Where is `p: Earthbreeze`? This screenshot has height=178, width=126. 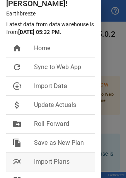 p: Earthbreeze is located at coordinates (53, 13).